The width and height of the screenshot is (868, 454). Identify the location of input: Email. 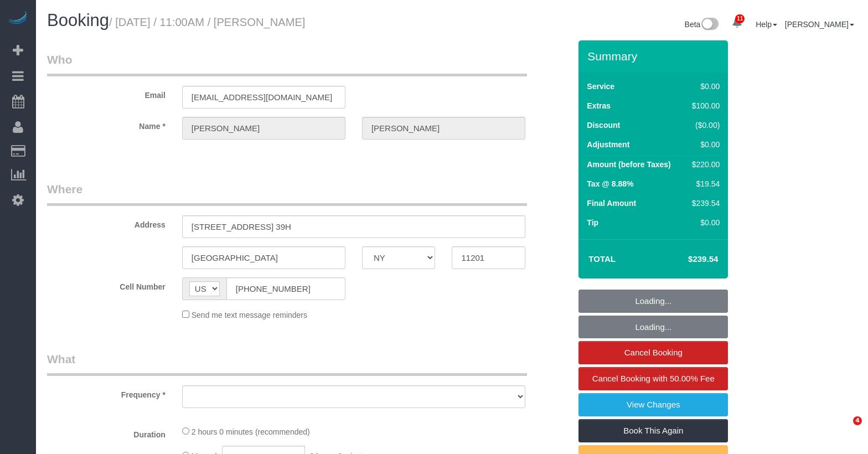
(263, 97).